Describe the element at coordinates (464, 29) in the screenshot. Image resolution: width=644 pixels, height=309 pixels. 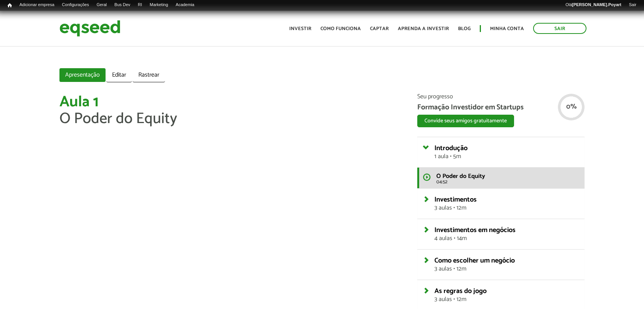
I see `a: Blog` at that location.